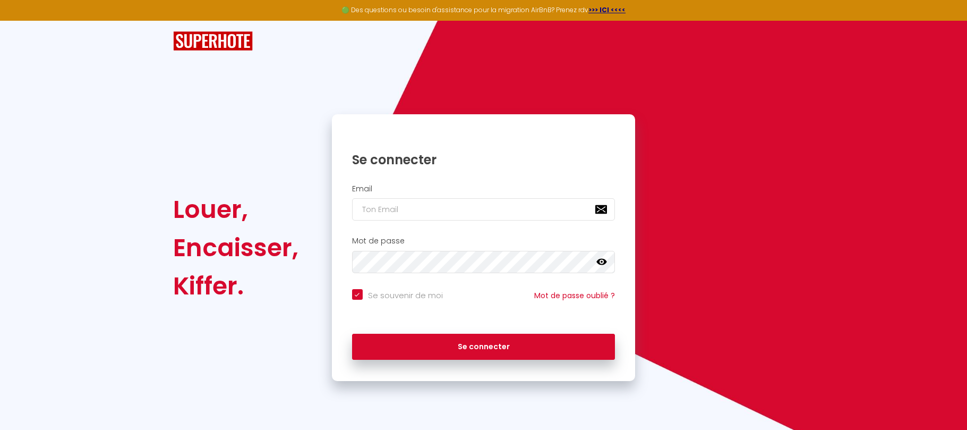 This screenshot has height=430, width=967. What do you see at coordinates (236, 286) in the screenshot?
I see `div: Kiffer.` at bounding box center [236, 286].